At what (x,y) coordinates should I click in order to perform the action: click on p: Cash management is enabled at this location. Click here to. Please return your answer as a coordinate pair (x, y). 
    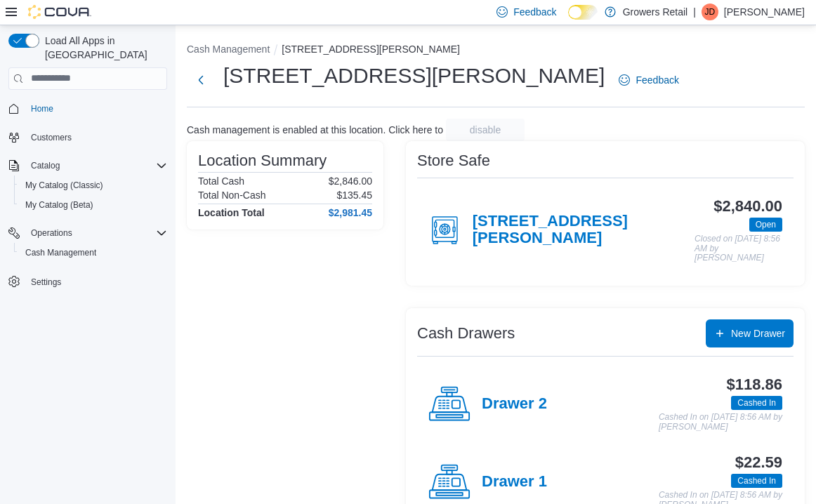
    Looking at the image, I should click on (315, 130).